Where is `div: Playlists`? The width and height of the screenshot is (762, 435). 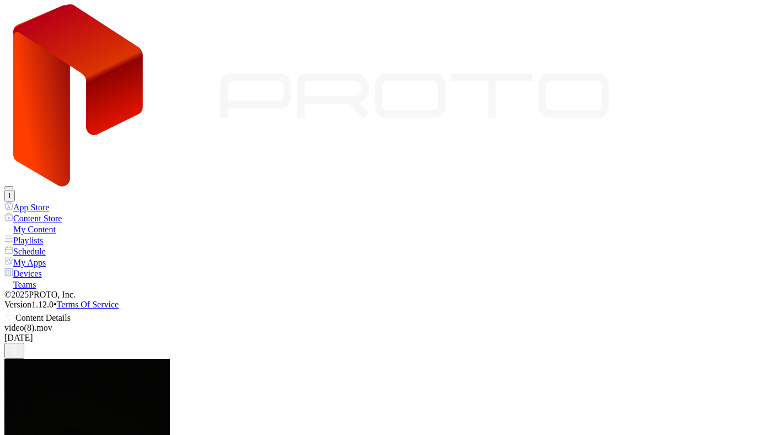 div: Playlists is located at coordinates (381, 240).